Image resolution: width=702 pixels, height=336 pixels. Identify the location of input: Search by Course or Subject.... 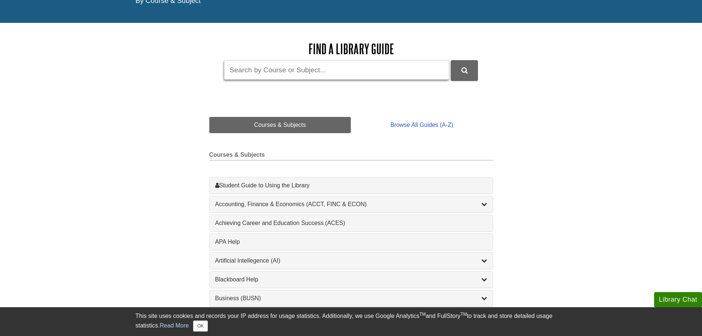
(337, 70).